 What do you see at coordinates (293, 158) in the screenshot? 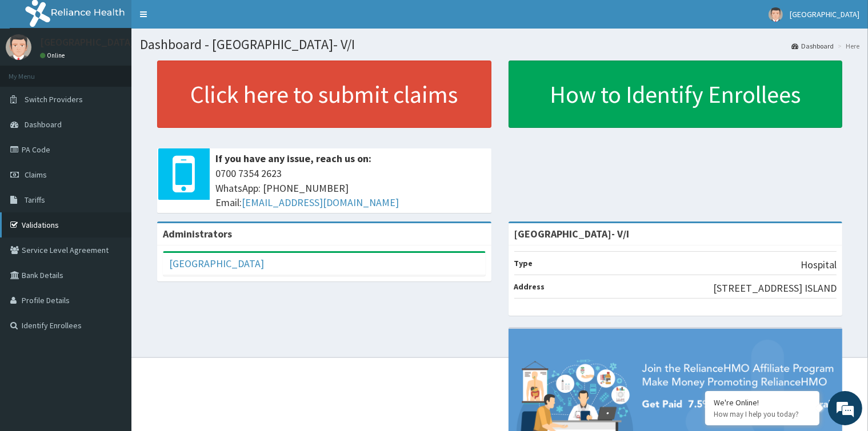
I see `b: If you have any issue, reach us on:` at bounding box center [293, 158].